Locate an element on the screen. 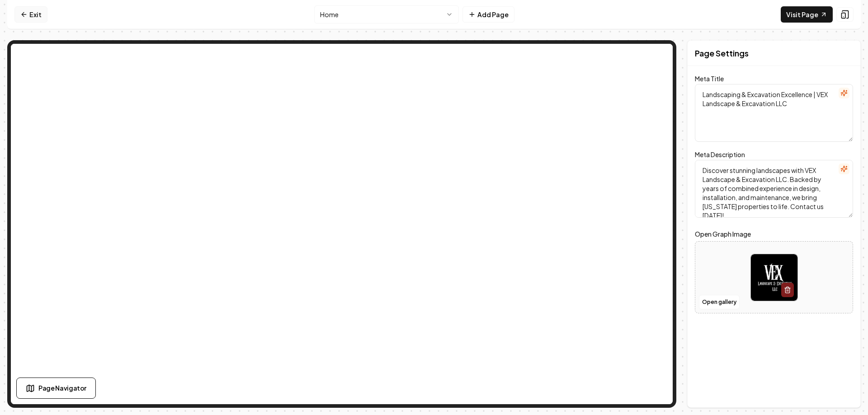  label: Meta Title is located at coordinates (709, 79).